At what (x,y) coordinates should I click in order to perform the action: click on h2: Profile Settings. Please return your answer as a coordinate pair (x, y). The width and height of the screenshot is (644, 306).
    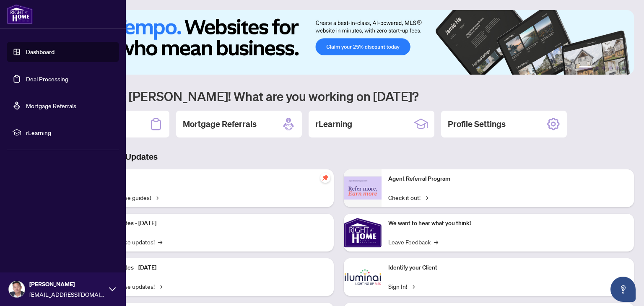
    Looking at the image, I should click on (477, 124).